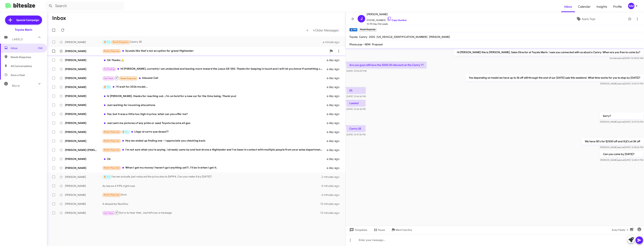 Image resolution: width=644 pixels, height=246 pixels. Describe the element at coordinates (353, 30) in the screenshot. I see `small: 🔥 Hot` at that location.